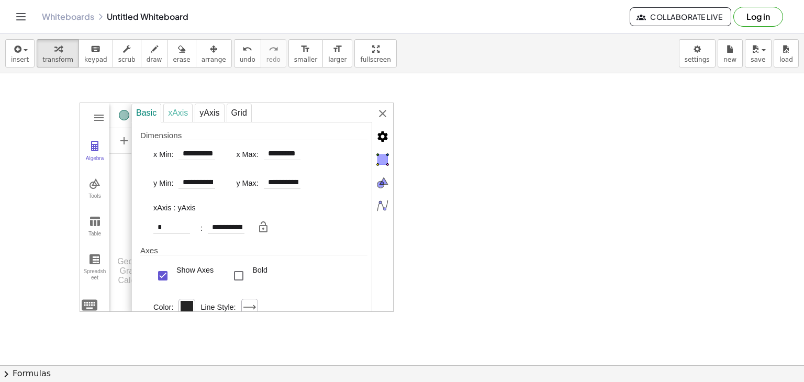 This screenshot has height=382, width=804. What do you see at coordinates (174, 208) in the screenshot?
I see `div: xAxis : yAxis` at bounding box center [174, 208].